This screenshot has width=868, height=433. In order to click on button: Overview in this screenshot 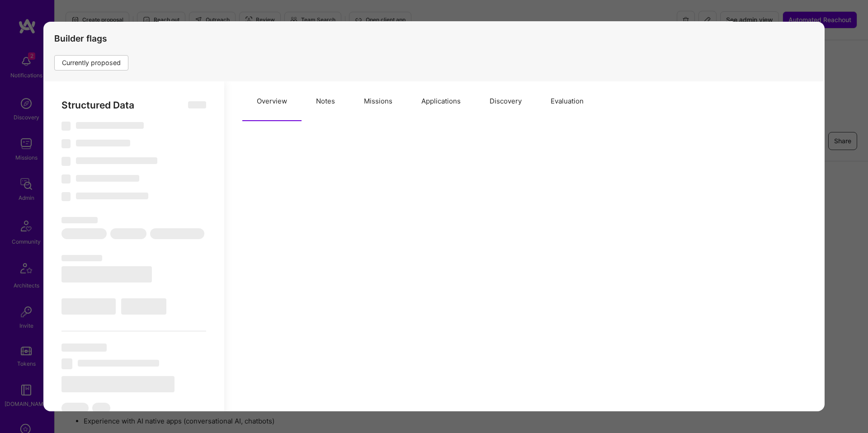, I will do `click(272, 101)`.